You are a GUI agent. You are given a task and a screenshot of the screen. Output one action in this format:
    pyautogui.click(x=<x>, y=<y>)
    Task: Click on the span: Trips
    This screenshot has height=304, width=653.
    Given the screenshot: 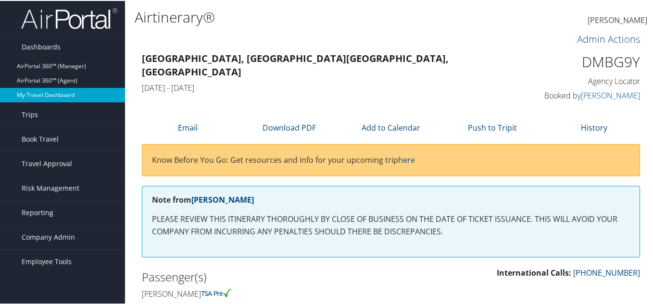 What is the action you would take?
    pyautogui.click(x=30, y=114)
    